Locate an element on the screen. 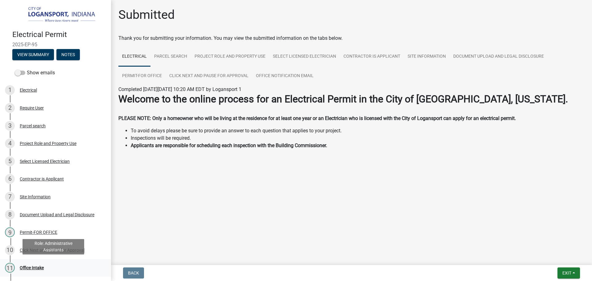  li: Inspections will be required. is located at coordinates (357, 138).